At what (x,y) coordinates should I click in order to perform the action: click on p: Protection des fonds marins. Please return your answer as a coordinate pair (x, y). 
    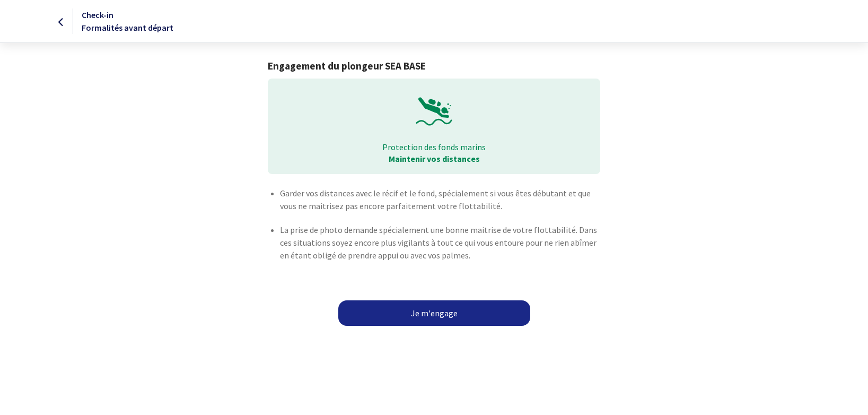
    Looking at the image, I should click on (434, 147).